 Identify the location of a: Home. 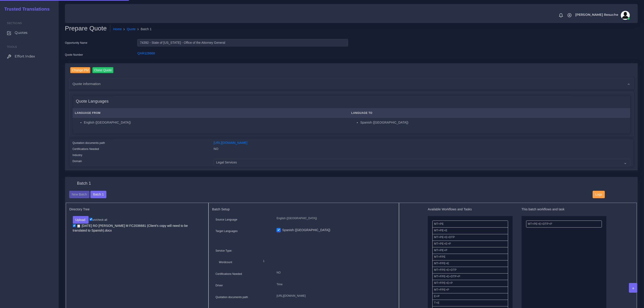
(117, 29).